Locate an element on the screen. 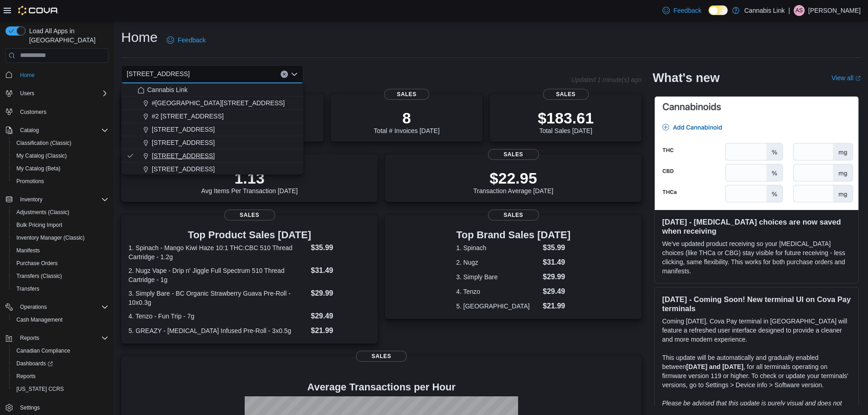 Image resolution: width=868 pixels, height=415 pixels. p: This update will be automatically and gradually enabled between , for all terminals operating on ... is located at coordinates (757, 371).